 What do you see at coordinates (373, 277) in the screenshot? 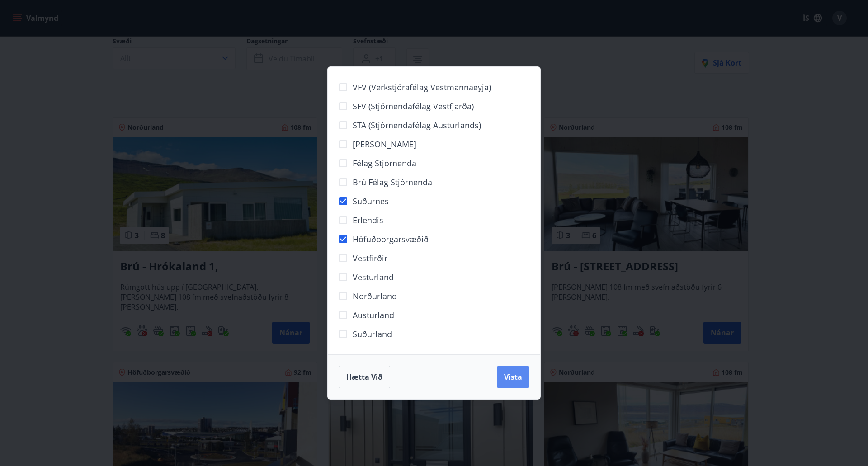
I see `span: Vesturland` at bounding box center [373, 277].